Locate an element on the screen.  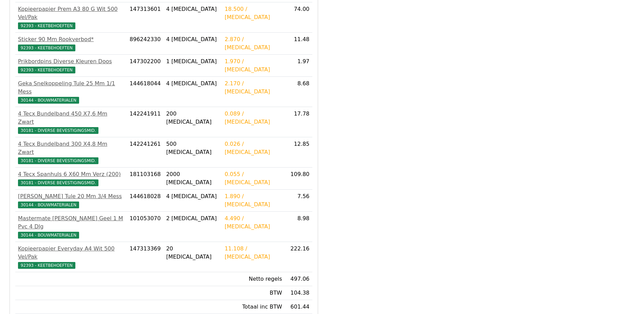
a: 4 Tecx Bundelband 300 X4,8 Mm Zwart30181 - DIVERSE BEVESTIGINGSMID. is located at coordinates (71, 152).